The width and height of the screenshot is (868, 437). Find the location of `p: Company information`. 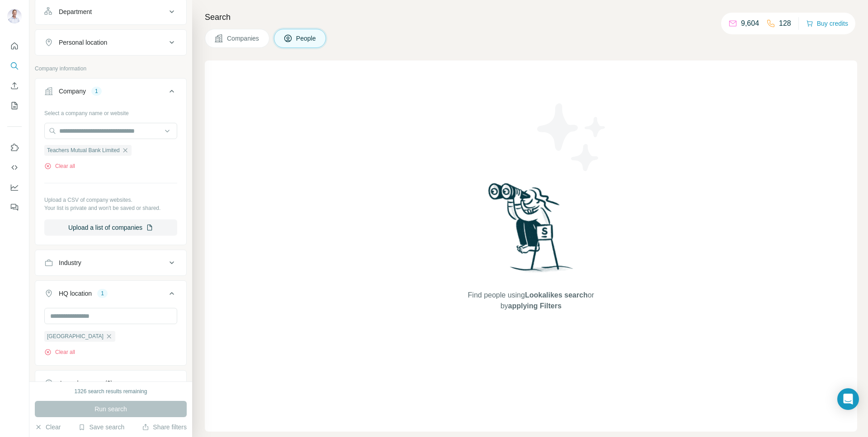

p: Company information is located at coordinates (111, 68).